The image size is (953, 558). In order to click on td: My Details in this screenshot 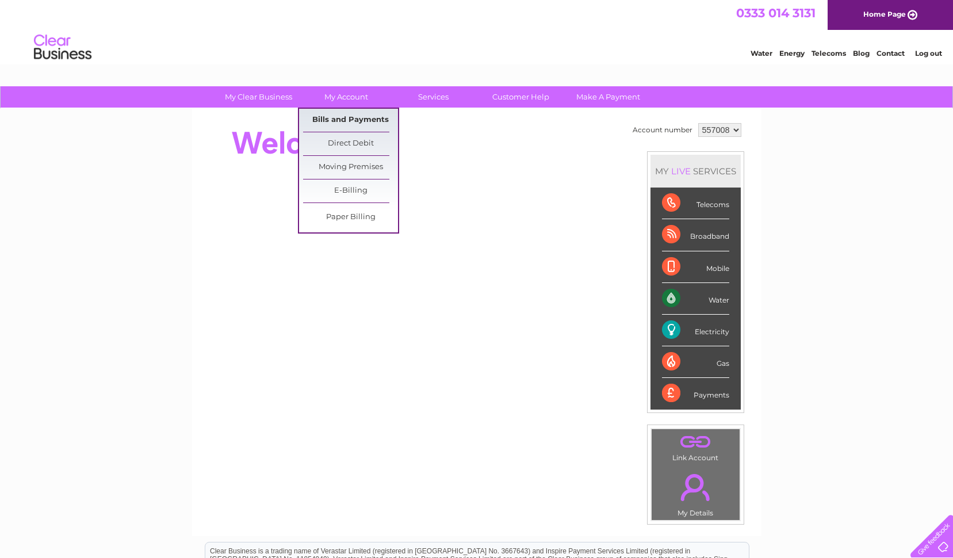, I will do `click(695, 492)`.